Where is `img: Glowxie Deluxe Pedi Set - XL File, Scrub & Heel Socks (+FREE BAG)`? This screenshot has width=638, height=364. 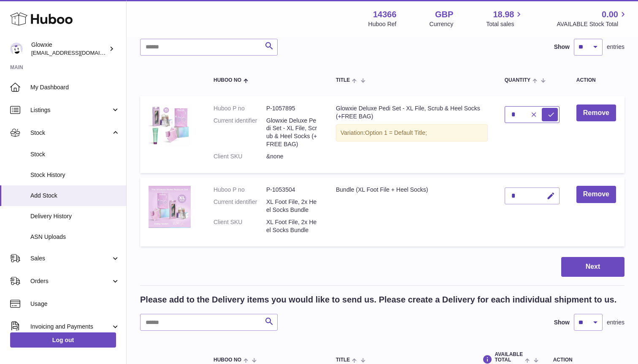
img: Glowxie Deluxe Pedi Set - XL File, Scrub & Heel Socks (+FREE BAG) is located at coordinates (169, 126).